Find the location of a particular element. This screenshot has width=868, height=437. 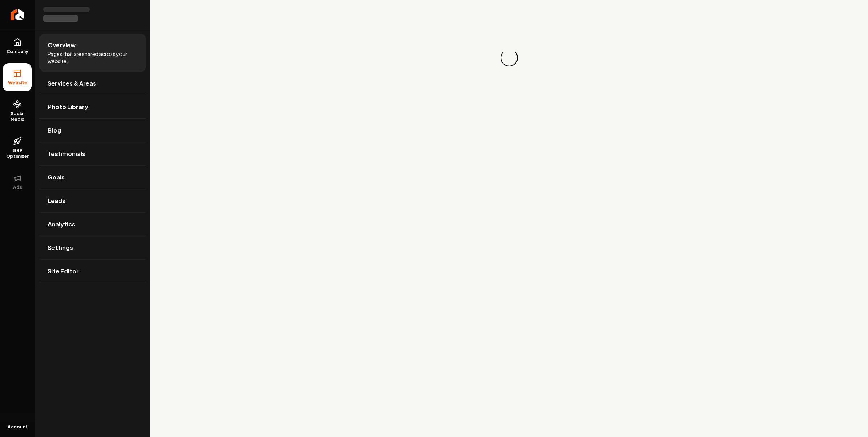

a: Services & Areas is located at coordinates (92, 83).